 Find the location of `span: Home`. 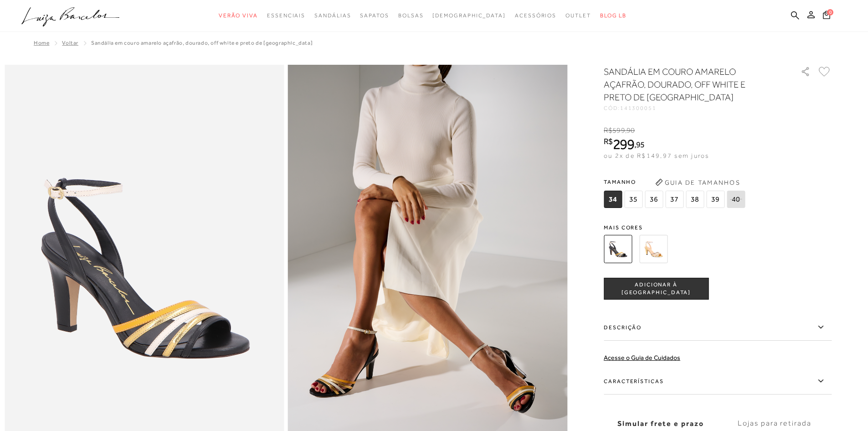

span: Home is located at coordinates (41, 43).